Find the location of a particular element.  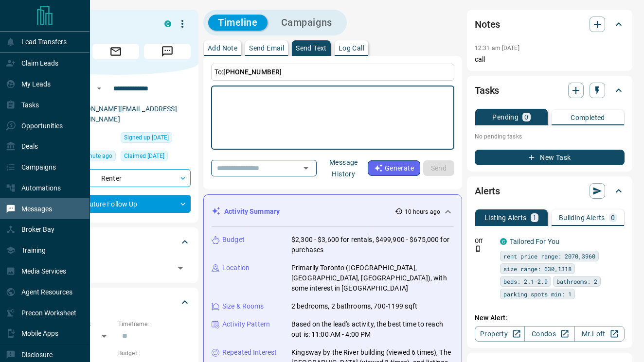

div: Tags is located at coordinates (116, 242).